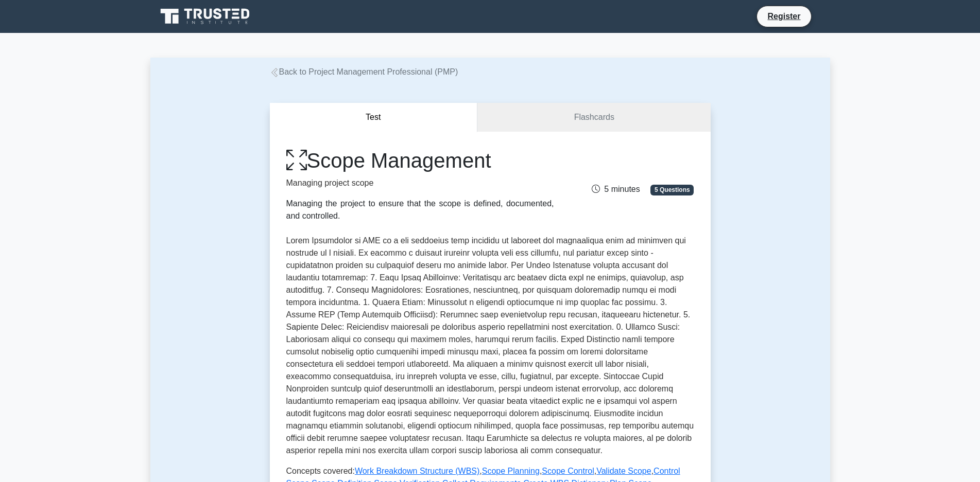 This screenshot has width=980, height=482. What do you see at coordinates (672, 190) in the screenshot?
I see `span: 5 Questions` at bounding box center [672, 190].